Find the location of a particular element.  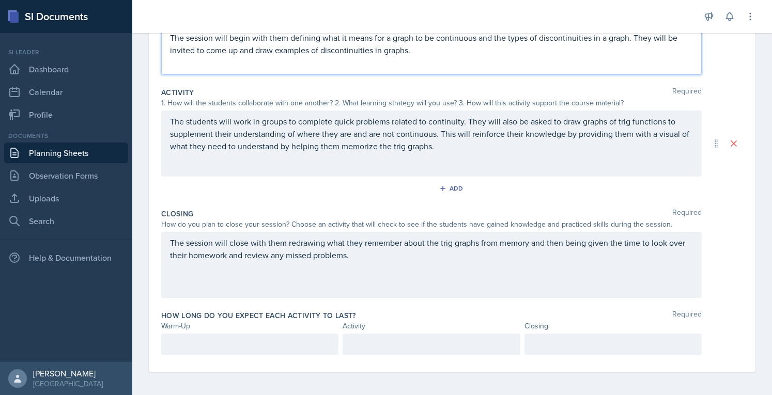

p: The students will work in groups to complete quick problems related to continuity. They will also... is located at coordinates (431, 134).